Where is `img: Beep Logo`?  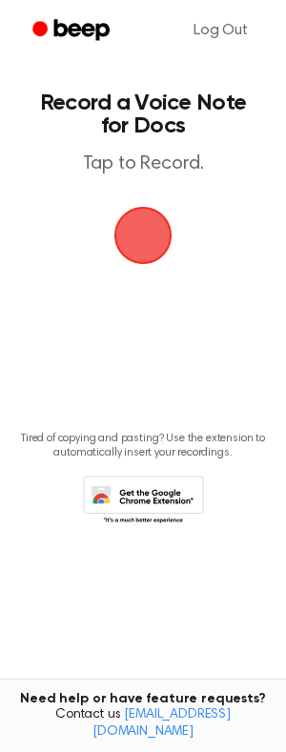 img: Beep Logo is located at coordinates (143, 235).